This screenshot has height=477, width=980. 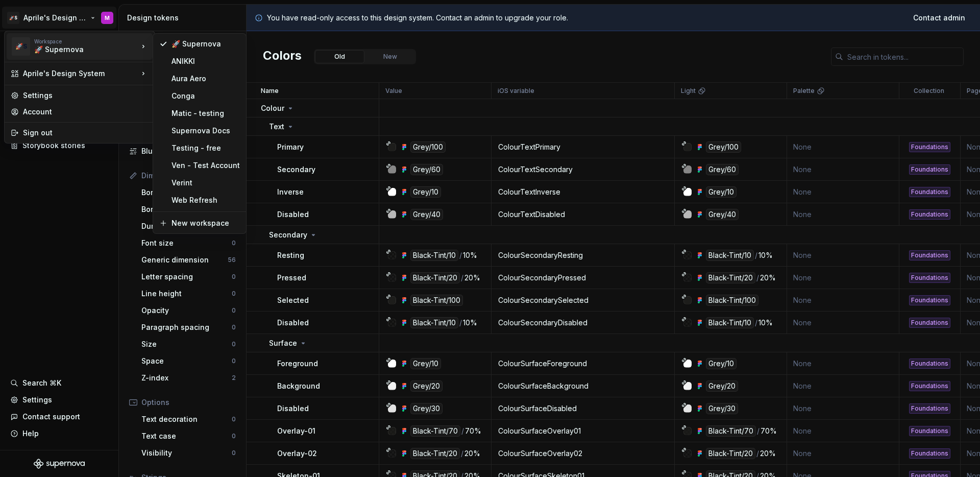 I want to click on div: Workspace, so click(x=87, y=41).